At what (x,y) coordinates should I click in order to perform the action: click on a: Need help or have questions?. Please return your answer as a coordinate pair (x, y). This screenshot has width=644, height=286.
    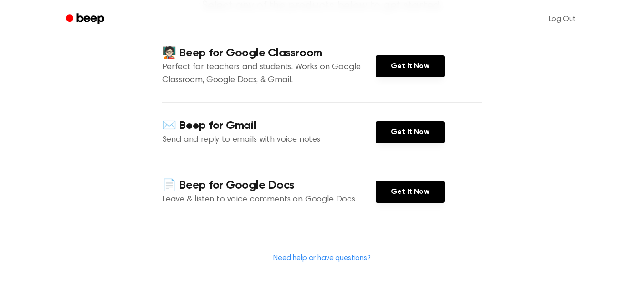
    Looking at the image, I should click on (322, 258).